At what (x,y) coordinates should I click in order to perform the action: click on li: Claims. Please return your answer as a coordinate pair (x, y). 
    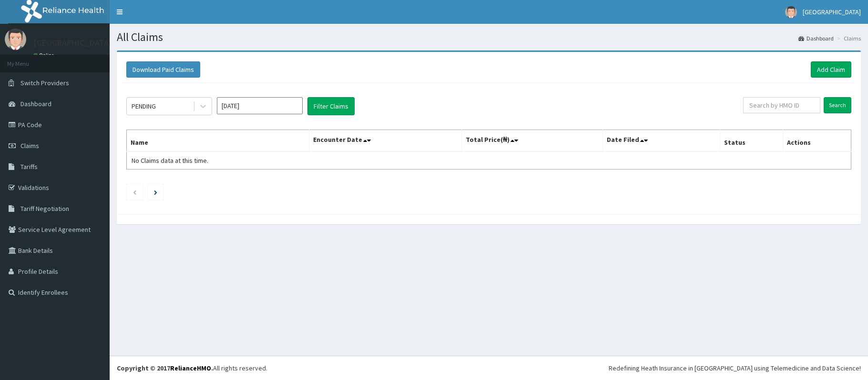
    Looking at the image, I should click on (848, 38).